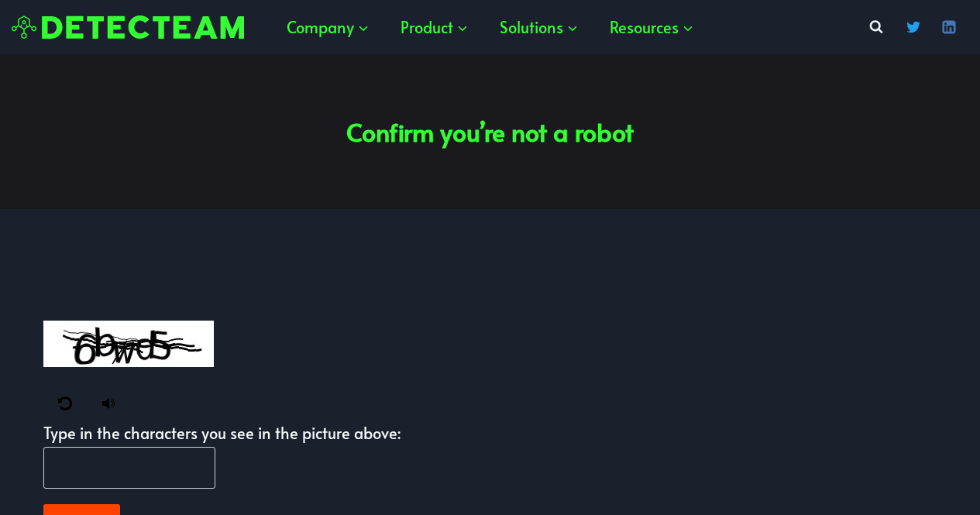  What do you see at coordinates (328, 27) in the screenshot?
I see `span: Company` at bounding box center [328, 27].